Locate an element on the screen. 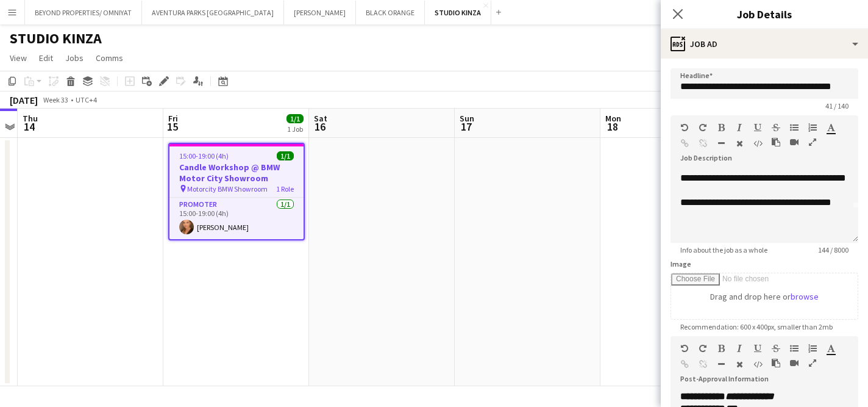 This screenshot has height=407, width=868. div: 1 Job is located at coordinates (295, 128).